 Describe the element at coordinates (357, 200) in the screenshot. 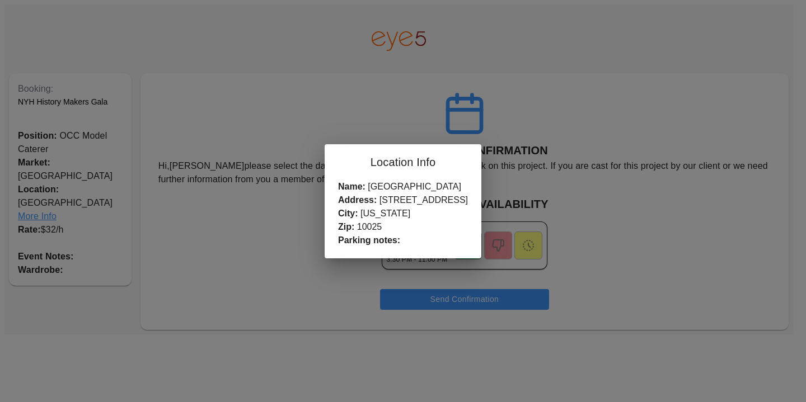

I see `b: Address:` at that location.